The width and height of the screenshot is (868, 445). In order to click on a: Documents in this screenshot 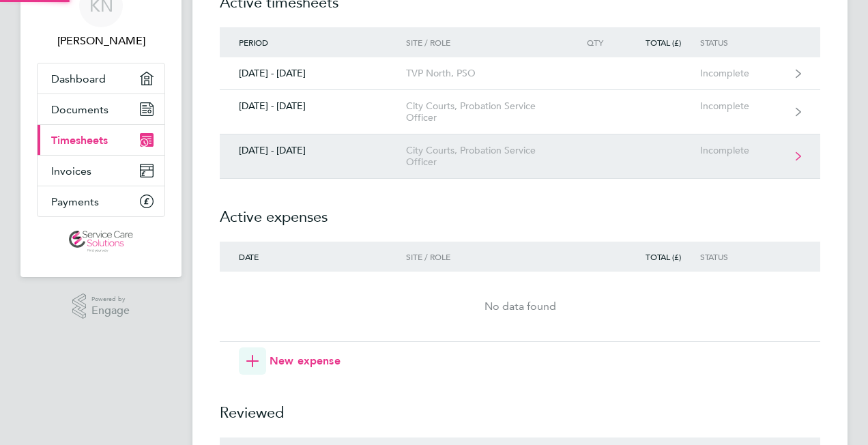, I will do `click(101, 109)`.